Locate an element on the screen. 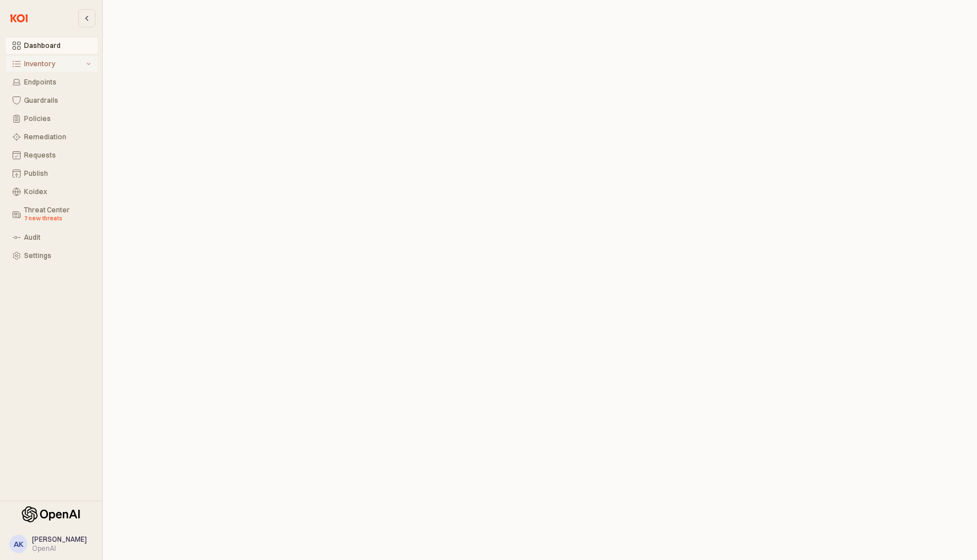  button: Endpoints is located at coordinates (52, 82).